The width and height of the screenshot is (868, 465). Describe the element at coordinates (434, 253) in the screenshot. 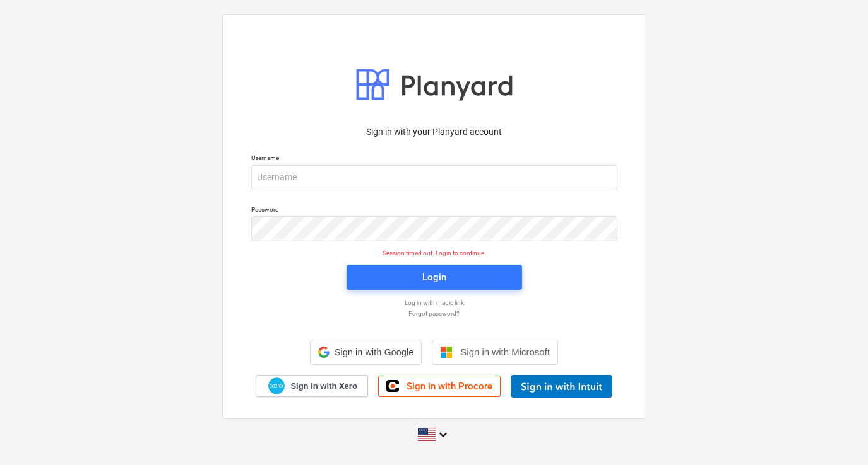

I see `p: Session timed out. Login to continue.` at that location.